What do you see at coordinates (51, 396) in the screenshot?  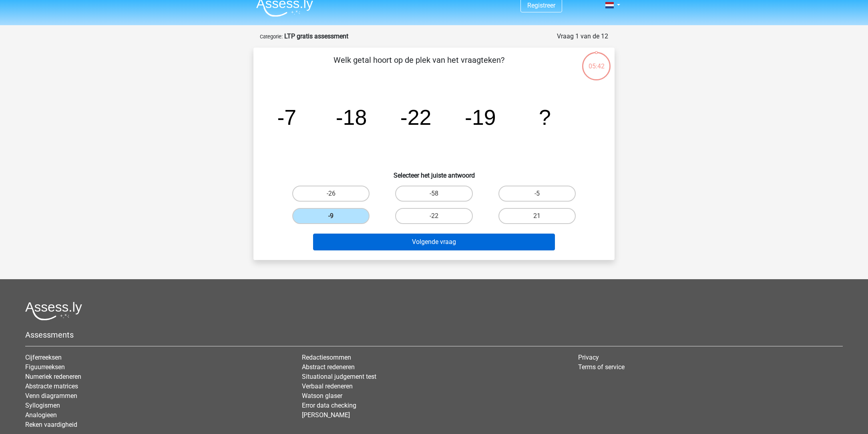 I see `a: Venn diagrammen` at bounding box center [51, 396].